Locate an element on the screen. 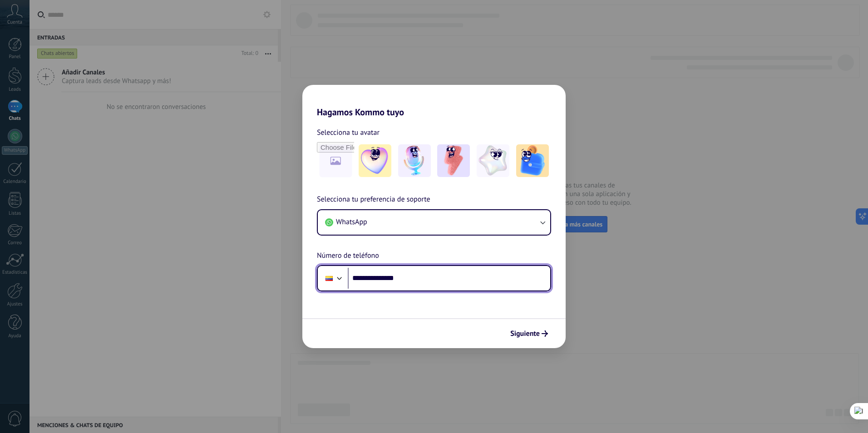  span: WhatsApp is located at coordinates (352, 222).